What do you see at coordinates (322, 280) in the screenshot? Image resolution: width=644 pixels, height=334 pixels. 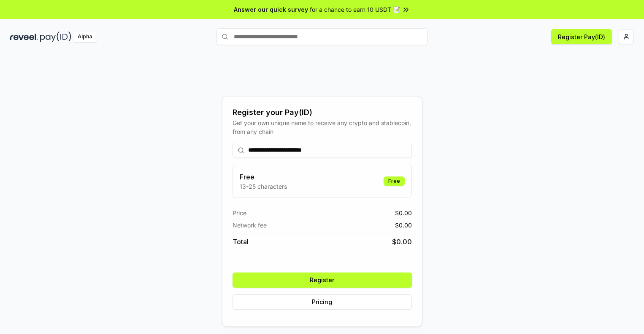 I see `button: Register` at bounding box center [322, 280].